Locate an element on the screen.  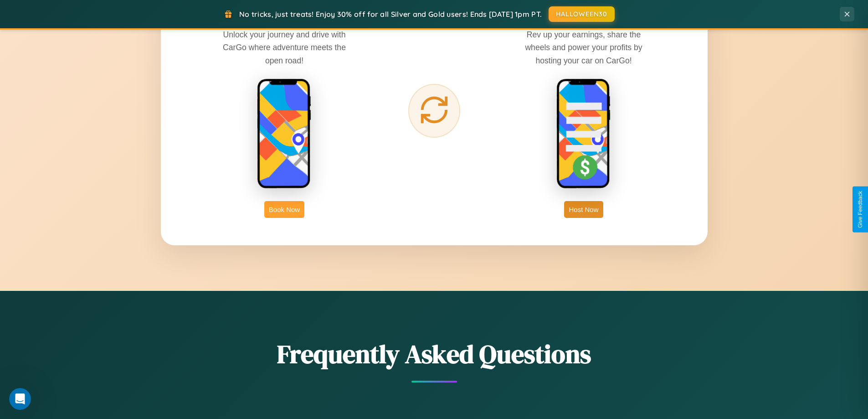
button: Host Now is located at coordinates (583, 210).